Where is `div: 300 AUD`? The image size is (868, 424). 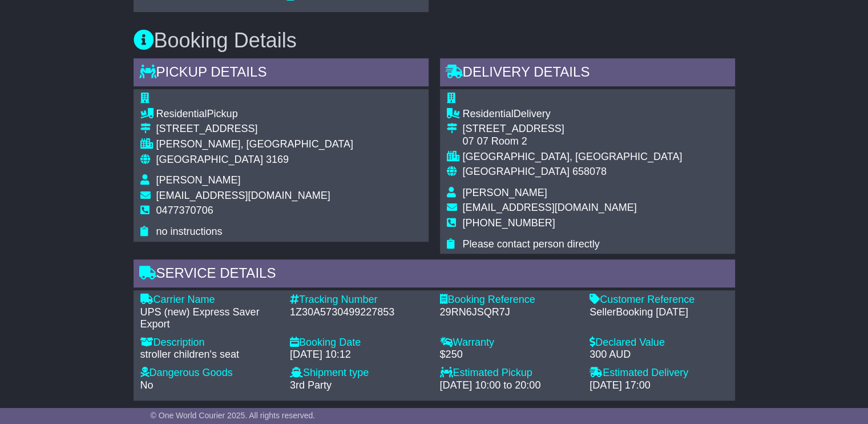 div: 300 AUD is located at coordinates (659, 355).